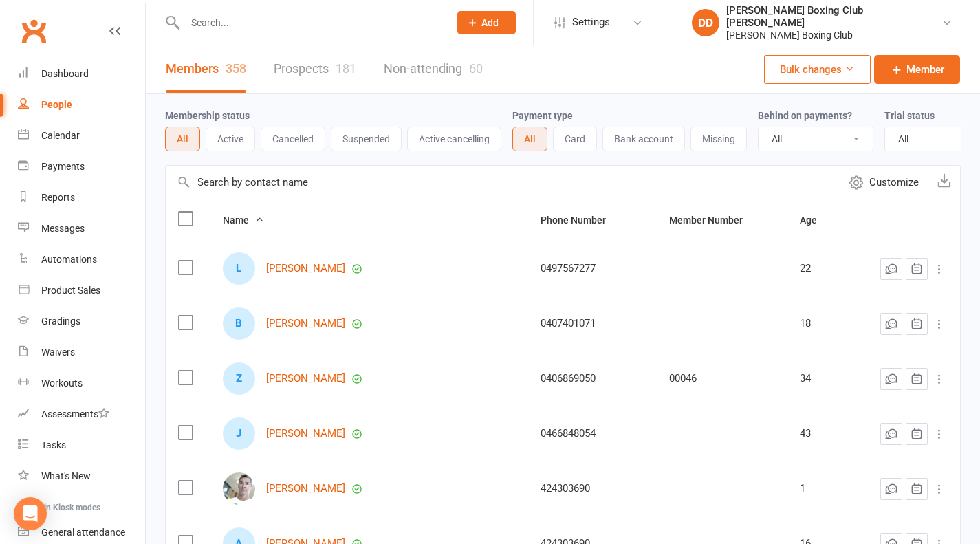  Describe the element at coordinates (315, 69) in the screenshot. I see `a: Prospects181` at that location.